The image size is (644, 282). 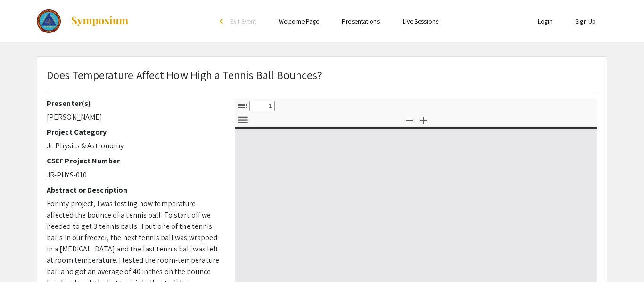 I want to click on div: arrow_back_ios, so click(x=222, y=21).